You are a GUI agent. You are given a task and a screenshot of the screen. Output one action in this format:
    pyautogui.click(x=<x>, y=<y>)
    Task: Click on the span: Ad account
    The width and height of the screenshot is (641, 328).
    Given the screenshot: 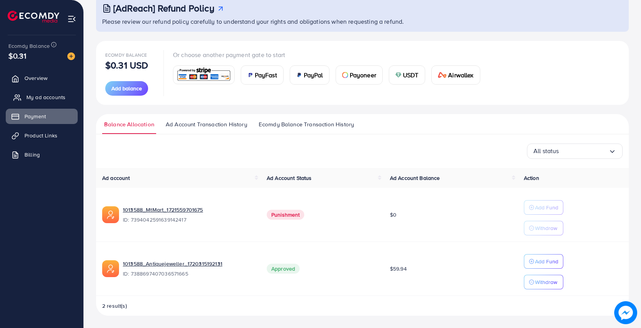 What is the action you would take?
    pyautogui.click(x=116, y=178)
    